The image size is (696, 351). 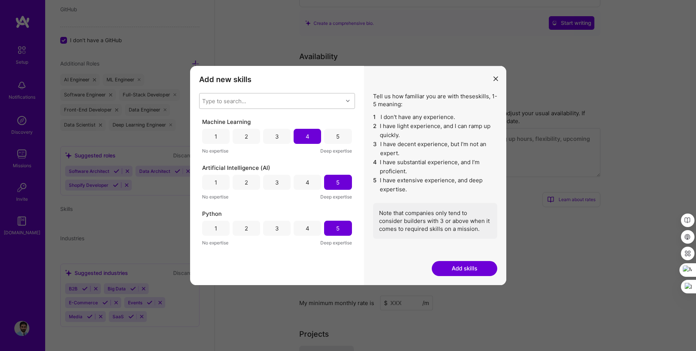 What do you see at coordinates (348, 176) in the screenshot?
I see `div: modal` at bounding box center [348, 176].